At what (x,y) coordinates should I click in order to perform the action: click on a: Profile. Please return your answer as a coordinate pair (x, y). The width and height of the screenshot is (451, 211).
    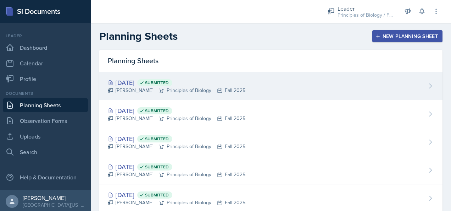
    Looking at the image, I should click on (45, 79).